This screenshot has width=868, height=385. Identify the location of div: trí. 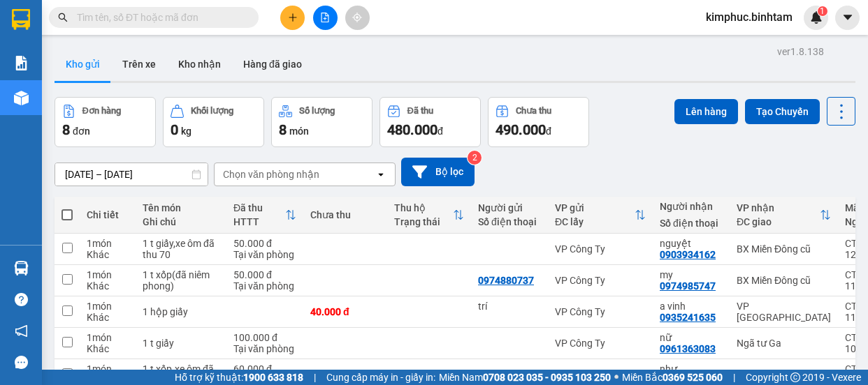
(509, 307).